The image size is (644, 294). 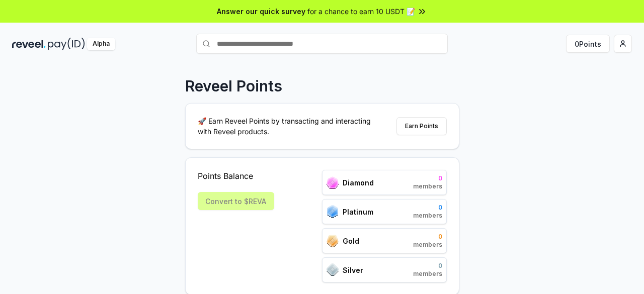 I want to click on span: Diamond, so click(x=358, y=182).